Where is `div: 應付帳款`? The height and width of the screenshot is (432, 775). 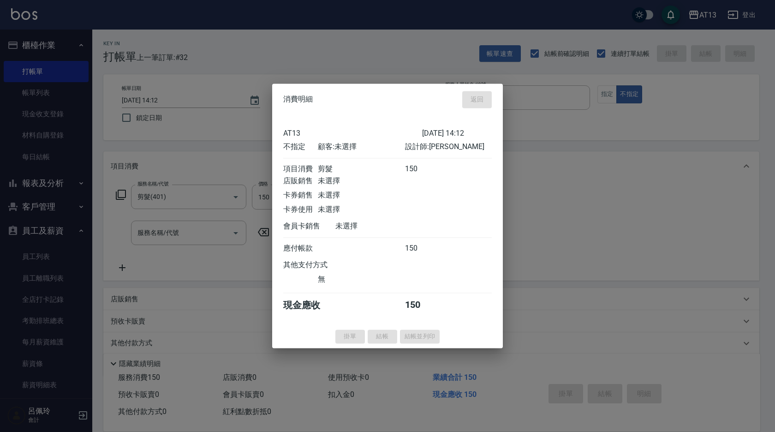
div: 應付帳款 is located at coordinates (300, 248).